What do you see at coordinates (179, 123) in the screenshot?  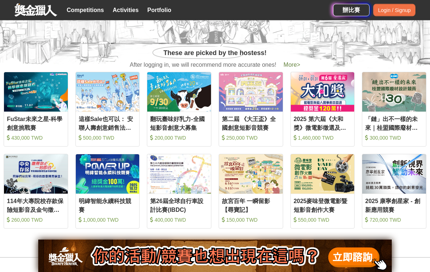 I see `div: 翻玩臺味好乳力-全國短影音創意大募集` at bounding box center [179, 123].